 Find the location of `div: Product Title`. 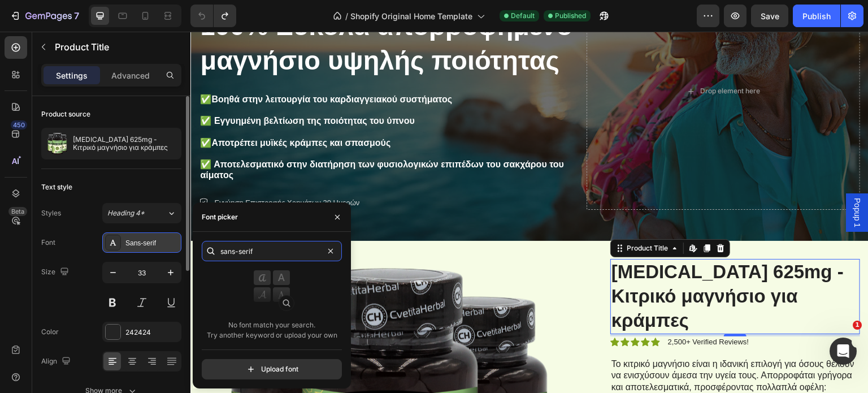

div: Product Title is located at coordinates (457, 217).